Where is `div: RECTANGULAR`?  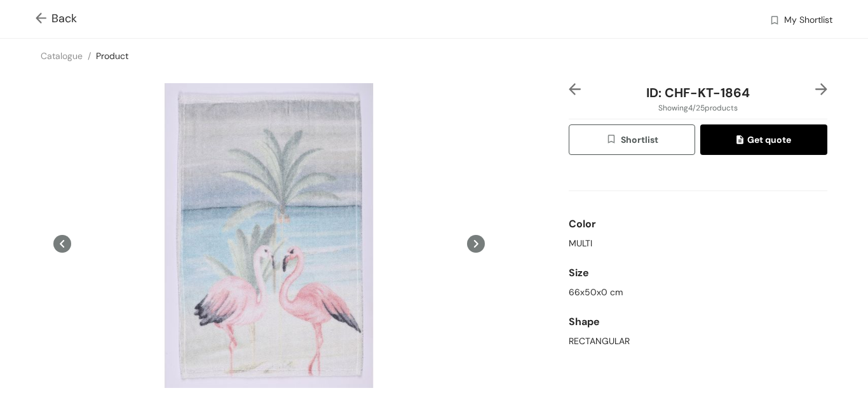
div: RECTANGULAR is located at coordinates (697, 341).